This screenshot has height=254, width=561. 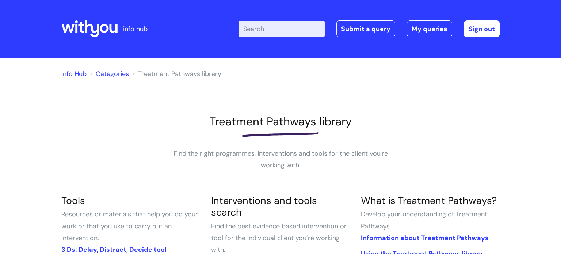 I want to click on input: Search, so click(x=281, y=29).